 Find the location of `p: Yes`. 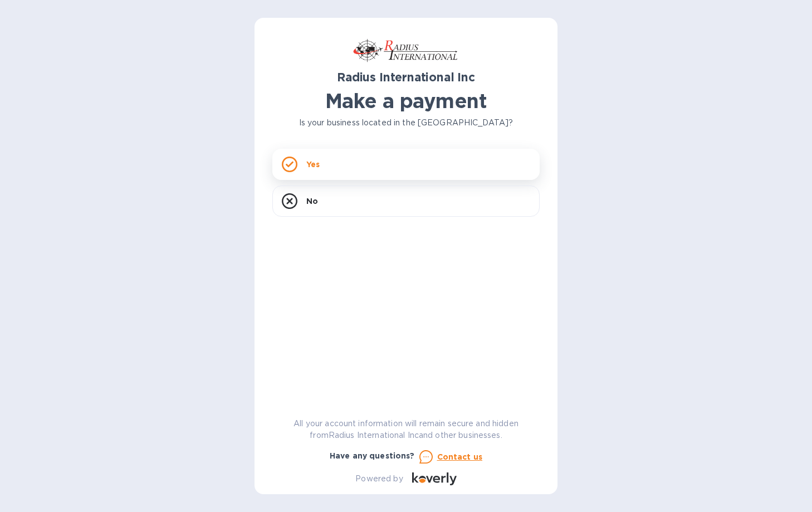

p: Yes is located at coordinates (313, 164).